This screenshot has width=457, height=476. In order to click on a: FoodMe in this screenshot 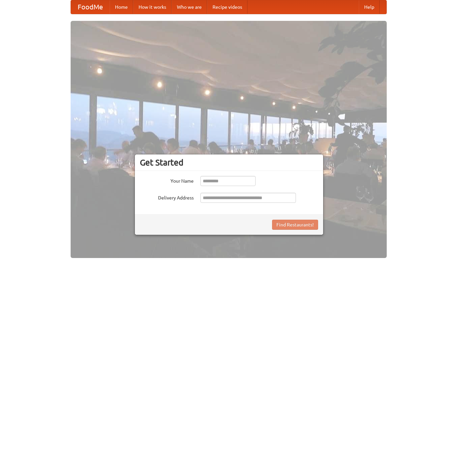, I will do `click(90, 7)`.